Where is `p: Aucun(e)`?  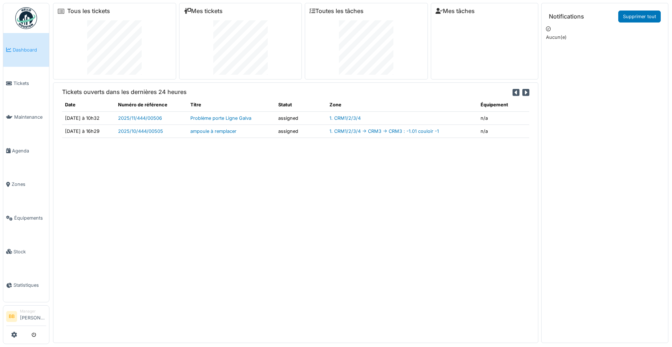 p: Aucun(e) is located at coordinates (604, 37).